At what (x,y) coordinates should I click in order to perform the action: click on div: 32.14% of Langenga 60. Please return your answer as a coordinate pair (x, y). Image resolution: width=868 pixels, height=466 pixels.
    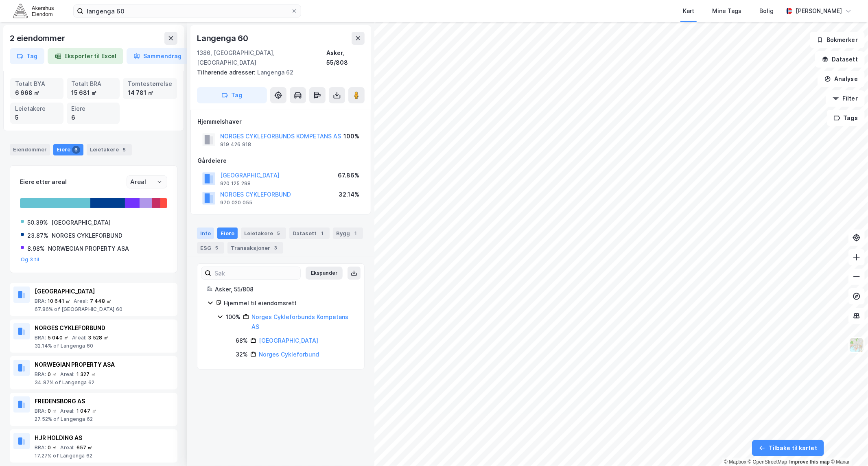
    Looking at the image, I should click on (104, 346).